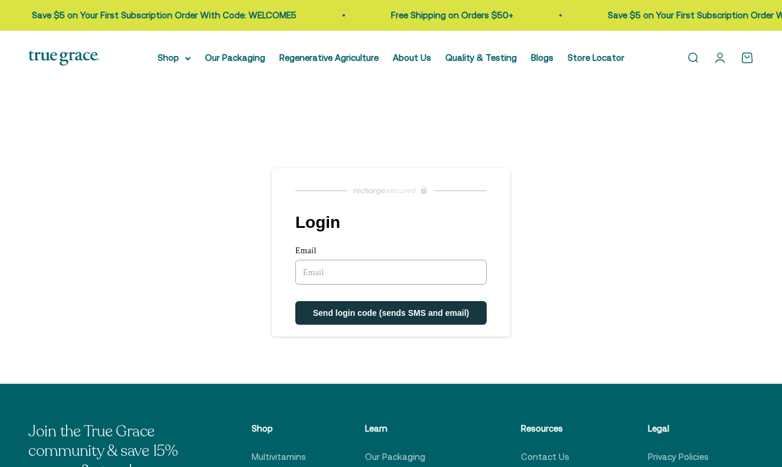  Describe the element at coordinates (415, 429) in the screenshot. I see `p: Learn` at that location.